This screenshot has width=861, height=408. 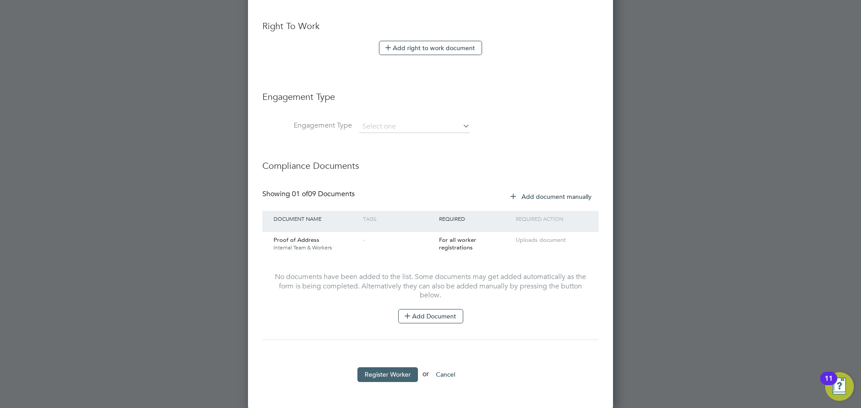 What do you see at coordinates (551, 197) in the screenshot?
I see `button: Add document manually` at bounding box center [551, 197].